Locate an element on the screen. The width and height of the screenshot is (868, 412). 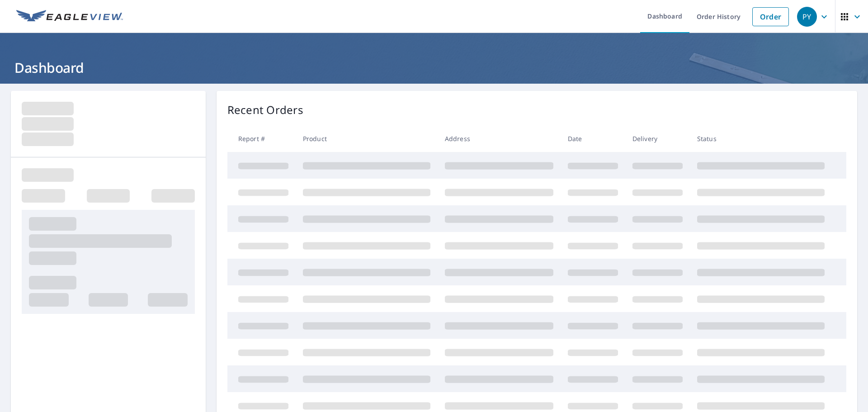
p: Recent Orders is located at coordinates (265, 110).